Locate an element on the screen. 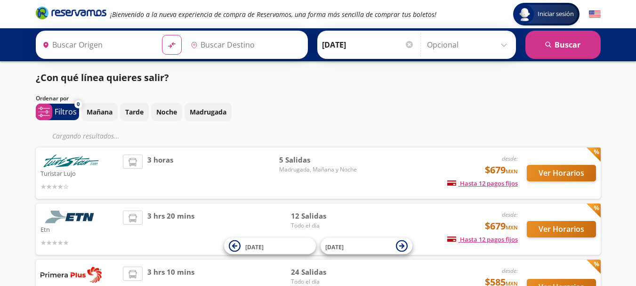 The height and width of the screenshot is (286, 636). span: 24 Salidas is located at coordinates (324, 272).